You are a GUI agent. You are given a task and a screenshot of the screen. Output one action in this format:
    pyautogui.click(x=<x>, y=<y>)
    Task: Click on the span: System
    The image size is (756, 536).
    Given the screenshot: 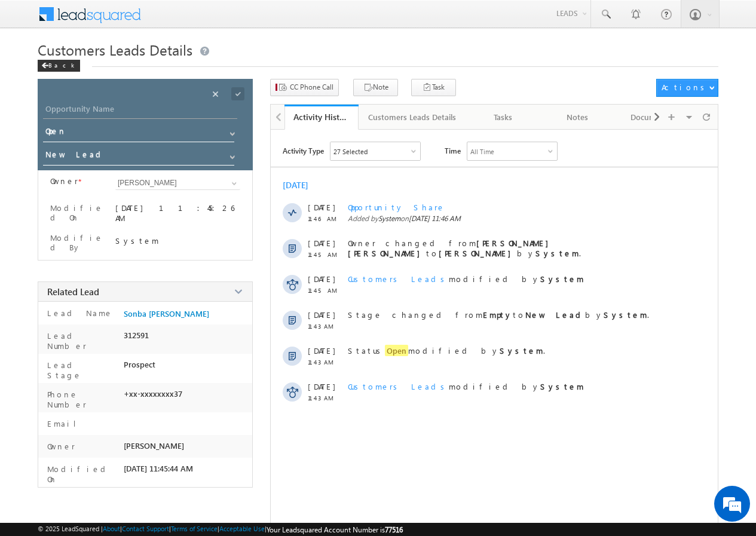 What is the action you would take?
    pyautogui.click(x=389, y=218)
    